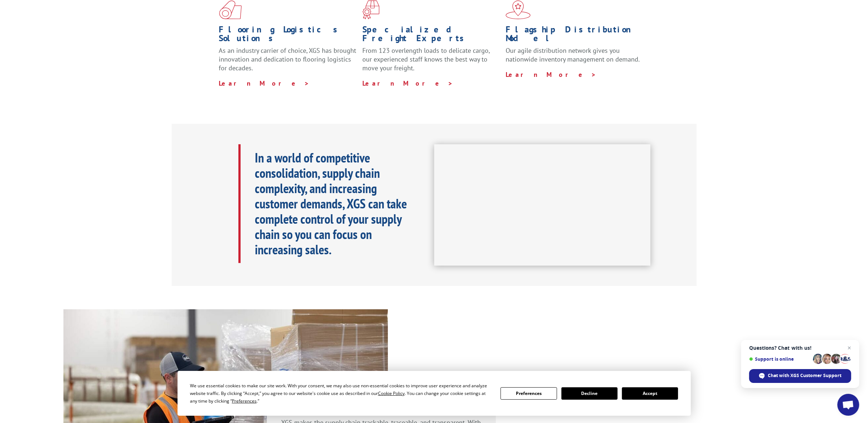 This screenshot has height=423, width=868. What do you see at coordinates (518, 10) in the screenshot?
I see `img: xgs-icon-flagship-distribution-model-red` at bounding box center [518, 10].